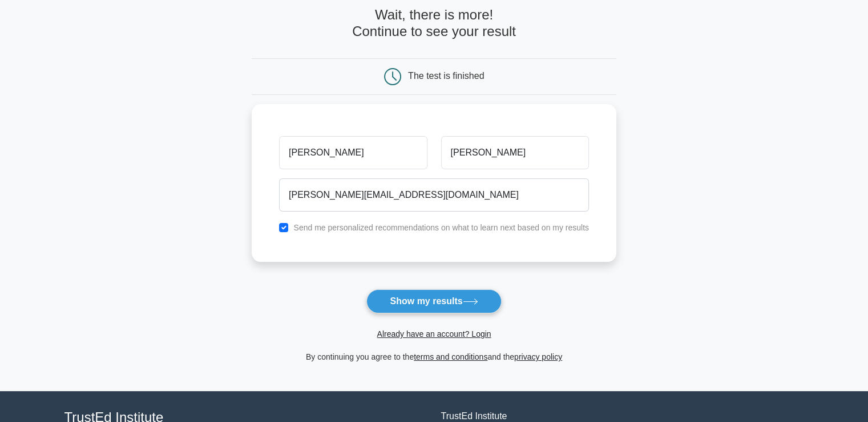  What do you see at coordinates (434, 301) in the screenshot?
I see `button: Show my results` at bounding box center [434, 301].